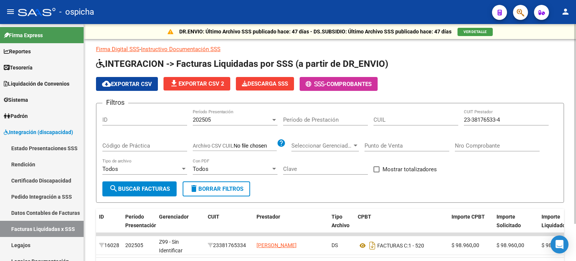 The width and height of the screenshot is (576, 261). What do you see at coordinates (139, 225) in the screenshot?
I see `datatable-header-cell: Período Presentación` at bounding box center [139, 225].